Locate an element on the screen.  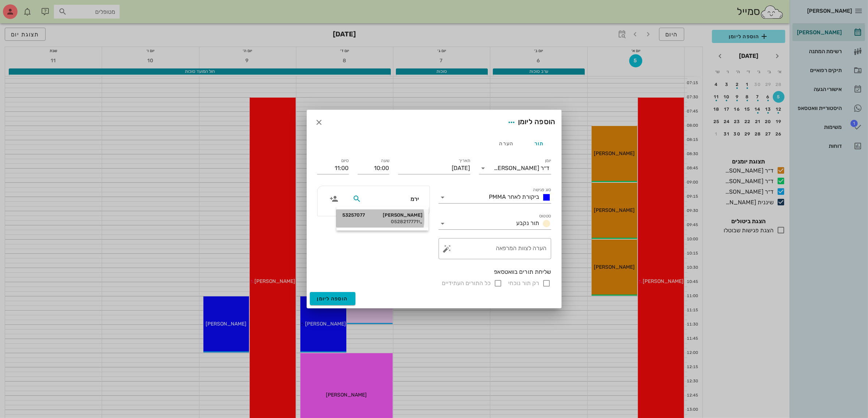
label: סיום is located at coordinates (345, 160).